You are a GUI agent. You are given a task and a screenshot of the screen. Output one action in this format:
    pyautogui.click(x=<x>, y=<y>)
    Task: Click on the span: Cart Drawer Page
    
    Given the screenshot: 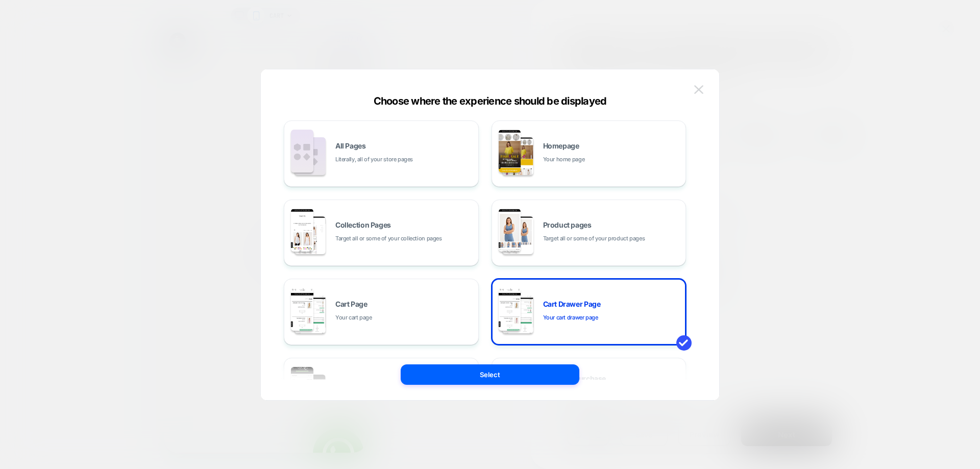 What is the action you would take?
    pyautogui.click(x=572, y=304)
    